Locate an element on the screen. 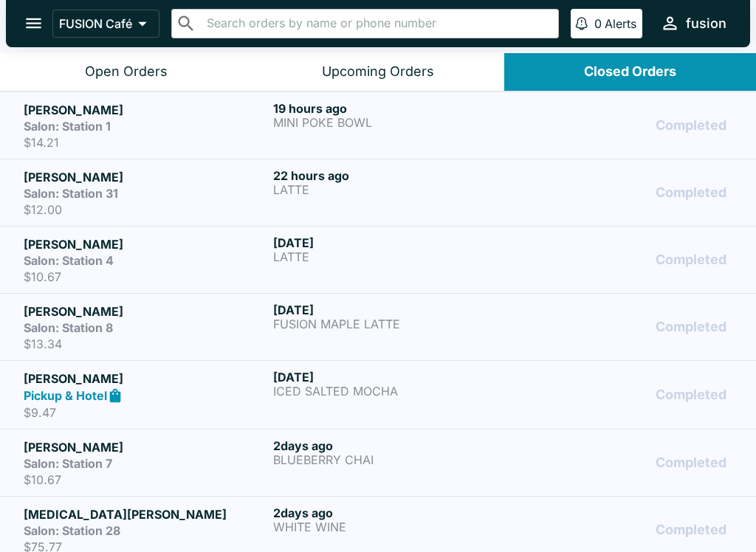 This screenshot has height=552, width=756. h6: 19 hours ago is located at coordinates (395, 108).